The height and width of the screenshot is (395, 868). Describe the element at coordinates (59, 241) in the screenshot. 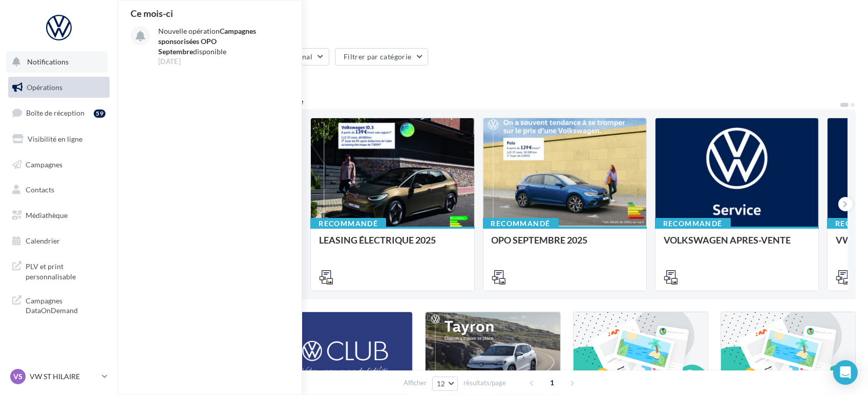

I see `a: Calendrier` at that location.